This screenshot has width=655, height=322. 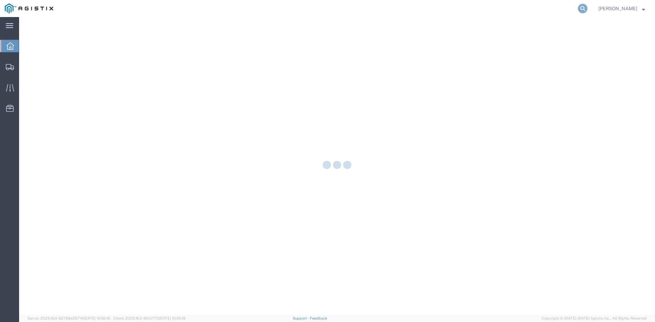 What do you see at coordinates (301, 319) in the screenshot?
I see `a: Support` at bounding box center [301, 319].